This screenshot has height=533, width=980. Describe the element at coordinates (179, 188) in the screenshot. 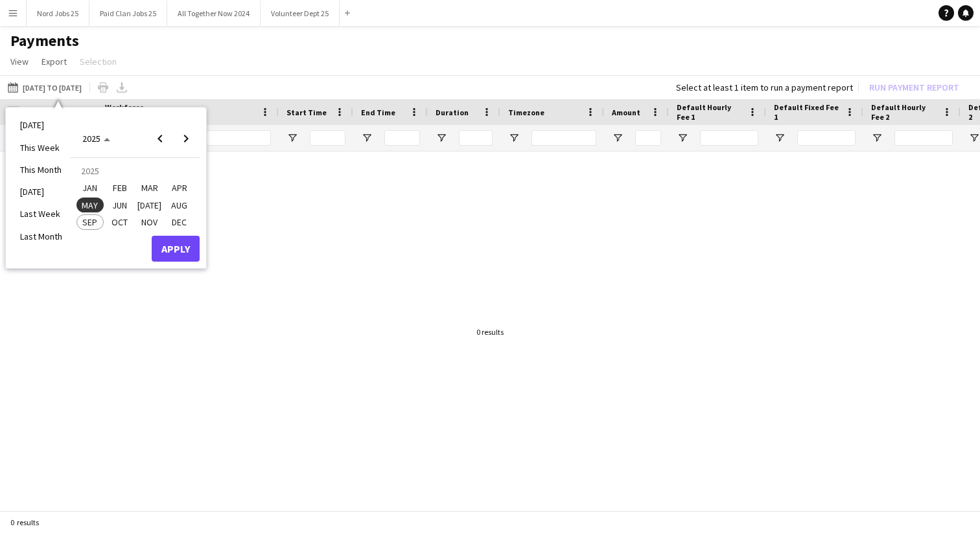

I see `button: April 2025` at that location.